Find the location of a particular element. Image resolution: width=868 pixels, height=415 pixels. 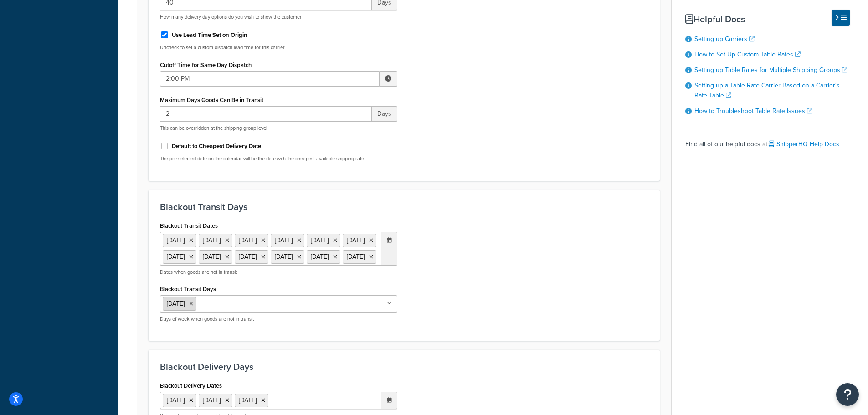

label: Default to Cheapest Delivery Date is located at coordinates (217, 146).